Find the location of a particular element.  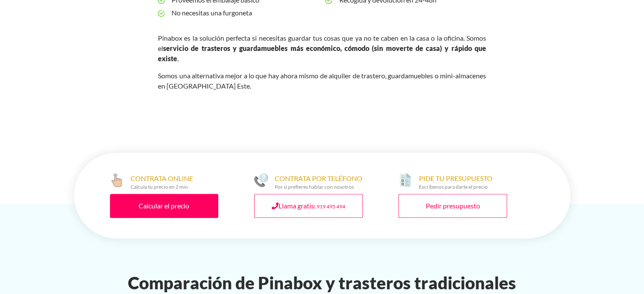

a: Pedir presupuesto is located at coordinates (453, 206).